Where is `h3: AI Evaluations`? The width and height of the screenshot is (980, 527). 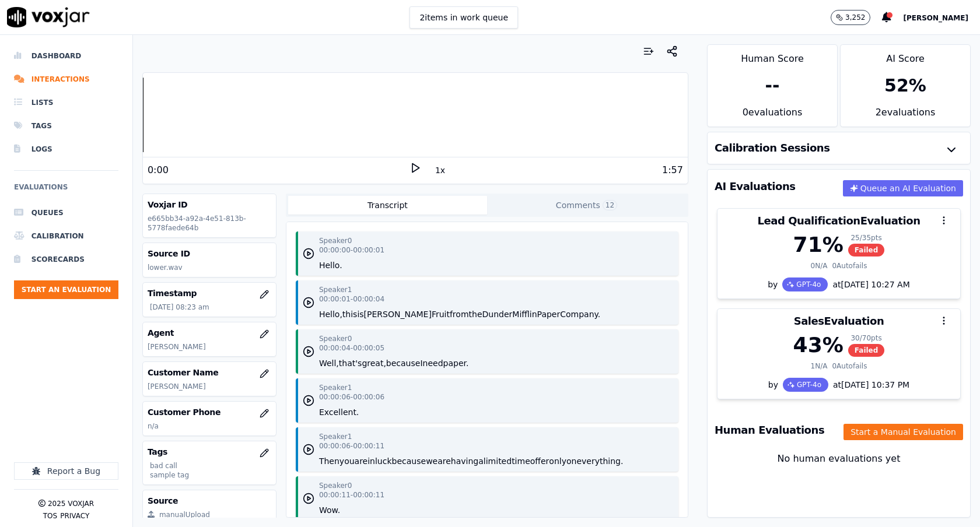
h3: AI Evaluations is located at coordinates (755, 187).